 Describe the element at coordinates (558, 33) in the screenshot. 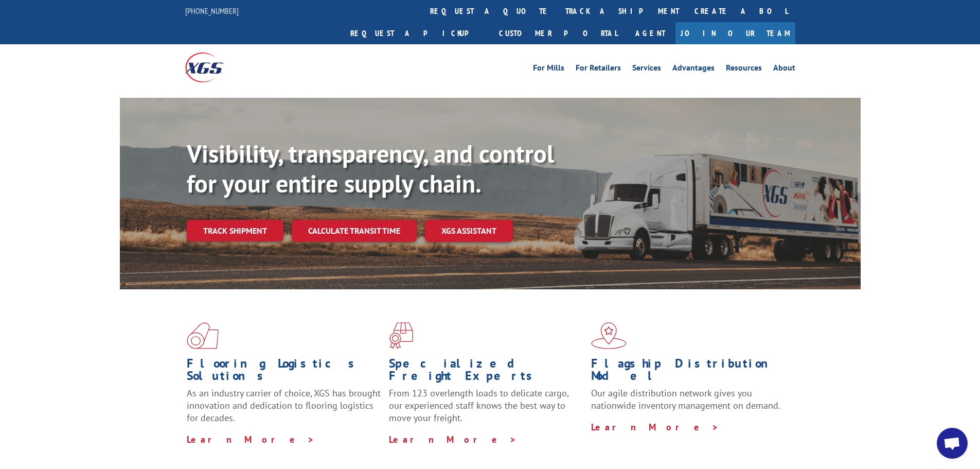

I see `a: Customer Portal` at that location.